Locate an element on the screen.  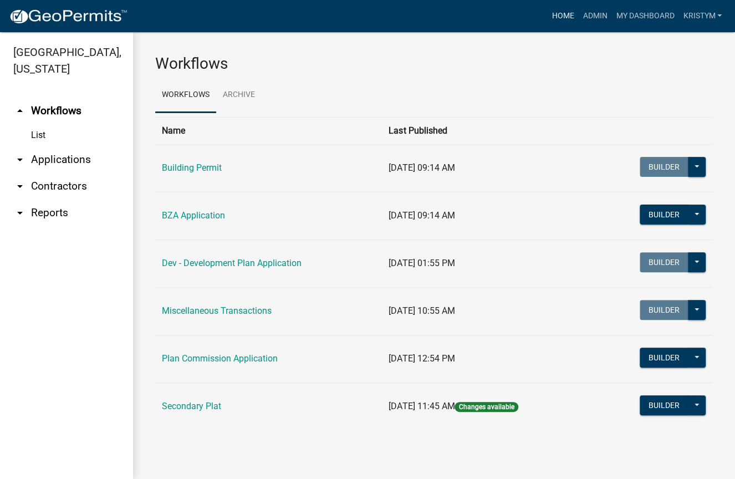
a: Building Permit is located at coordinates (192, 167).